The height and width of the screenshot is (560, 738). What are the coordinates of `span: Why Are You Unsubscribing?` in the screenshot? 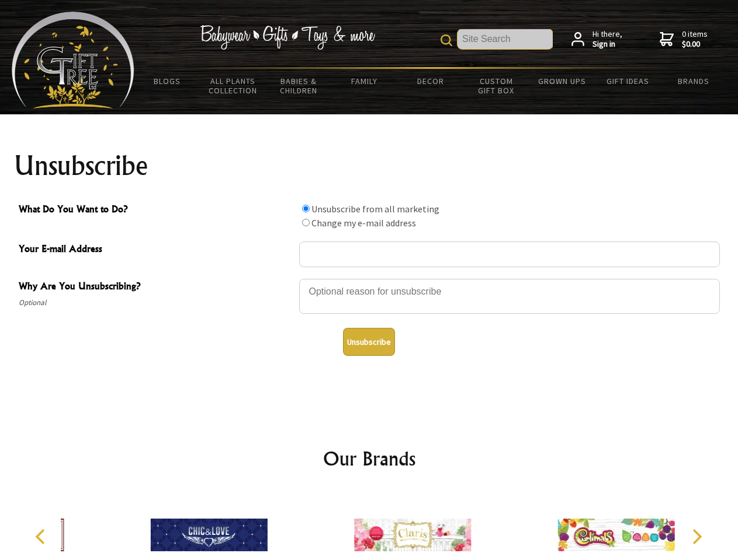 It's located at (156, 287).